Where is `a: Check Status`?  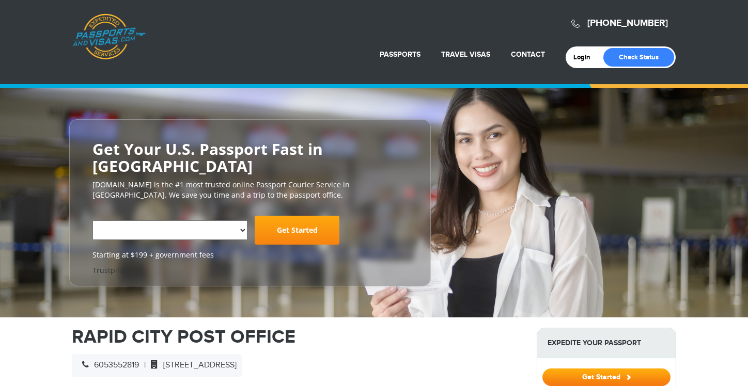 a: Check Status is located at coordinates (638, 57).